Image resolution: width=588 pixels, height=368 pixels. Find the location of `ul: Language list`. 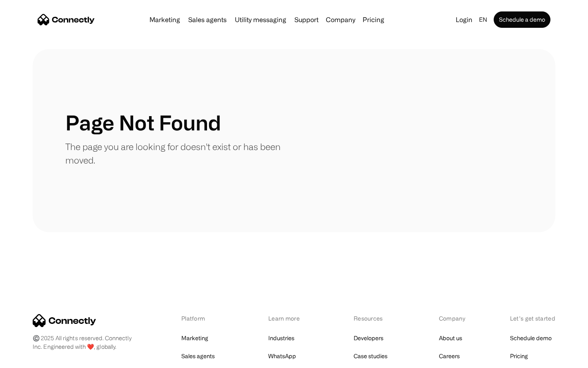

ul: Language list is located at coordinates (33, 359).